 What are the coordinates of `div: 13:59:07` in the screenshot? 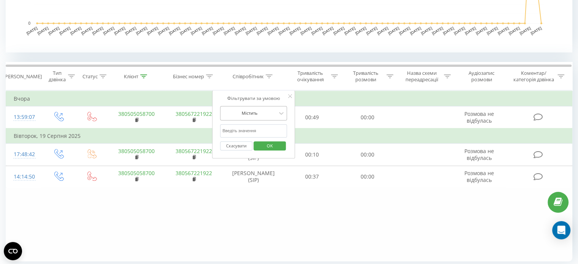 It's located at (24, 117).